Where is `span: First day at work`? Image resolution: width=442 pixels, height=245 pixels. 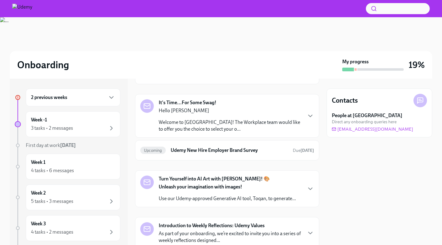 span: First day at work is located at coordinates (51, 145).